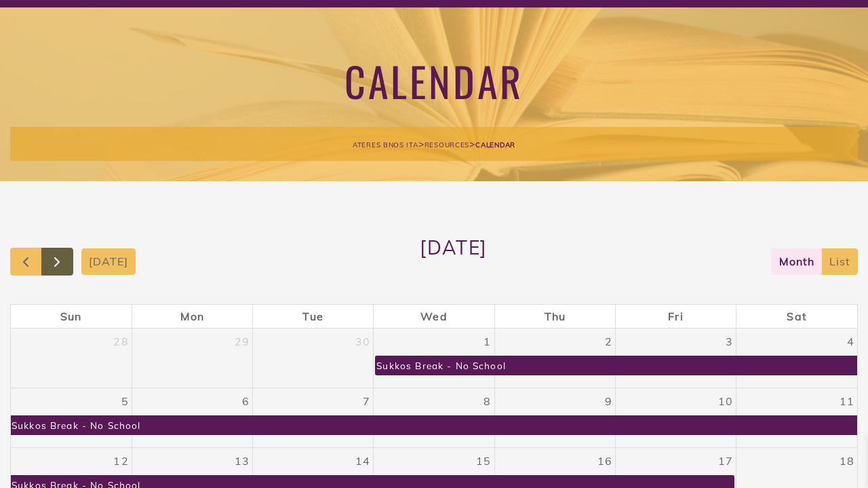 This screenshot has width=868, height=488. Describe the element at coordinates (25, 261) in the screenshot. I see `button: Previous month` at that location.